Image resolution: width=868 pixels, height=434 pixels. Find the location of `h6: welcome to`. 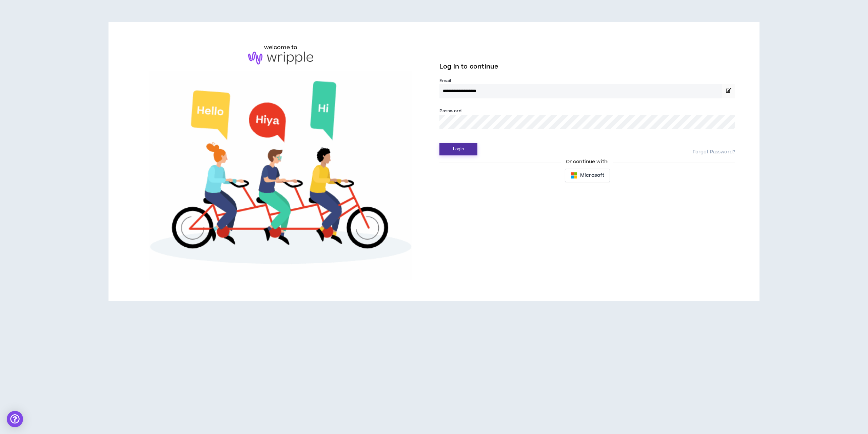

h6: welcome to is located at coordinates (281, 47).